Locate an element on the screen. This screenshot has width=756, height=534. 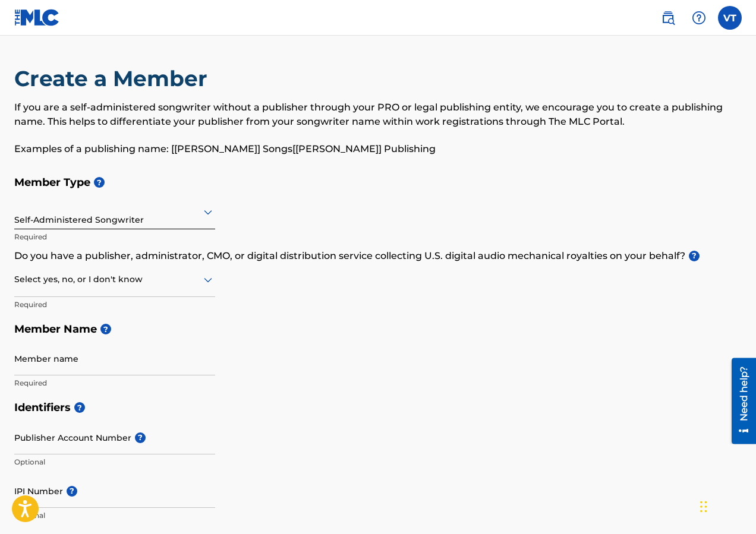
h5: Member Name is located at coordinates (378, 329).